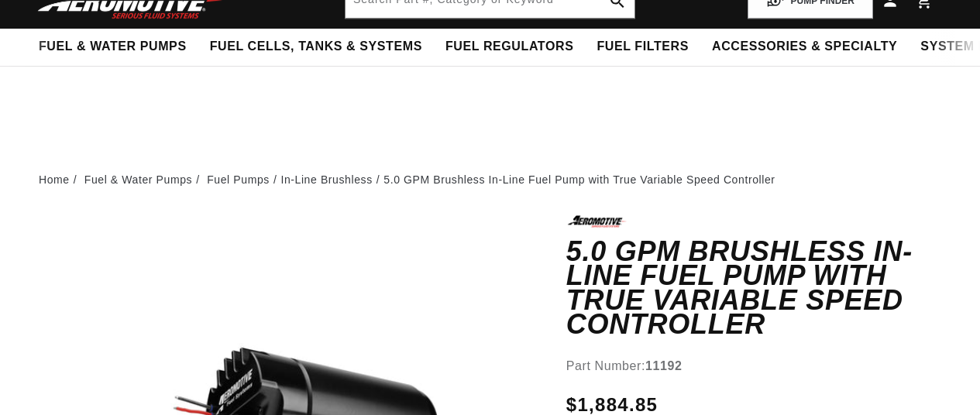  What do you see at coordinates (642, 46) in the screenshot?
I see `summary: Fuel Filters` at bounding box center [642, 46].